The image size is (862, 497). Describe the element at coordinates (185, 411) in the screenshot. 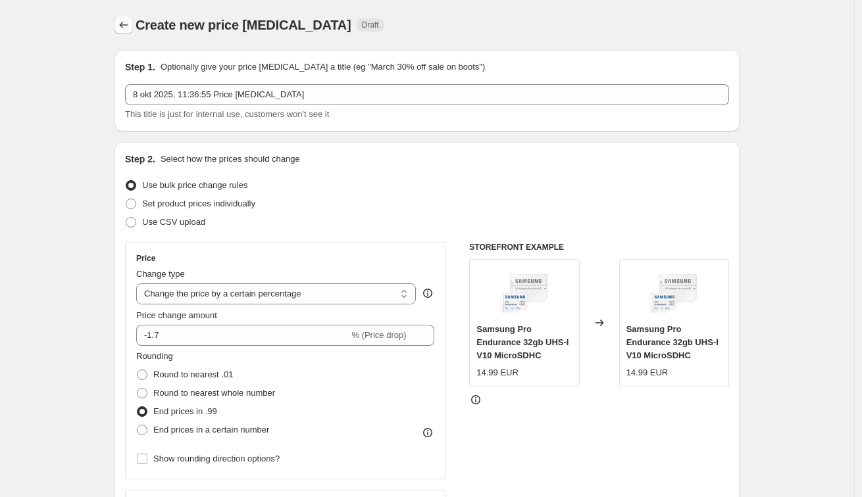

I see `span: End prices in .99` at that location.